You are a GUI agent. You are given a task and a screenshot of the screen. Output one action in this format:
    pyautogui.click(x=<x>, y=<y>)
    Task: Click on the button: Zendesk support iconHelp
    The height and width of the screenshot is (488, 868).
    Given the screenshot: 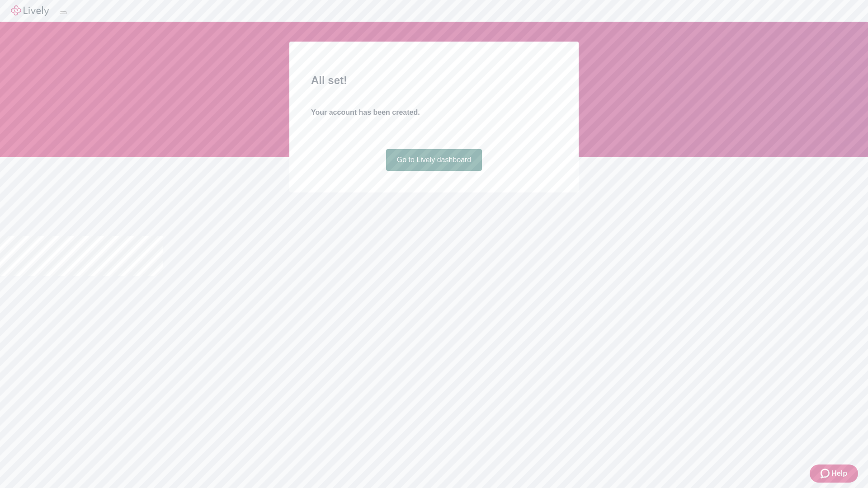 What is the action you would take?
    pyautogui.click(x=833, y=474)
    